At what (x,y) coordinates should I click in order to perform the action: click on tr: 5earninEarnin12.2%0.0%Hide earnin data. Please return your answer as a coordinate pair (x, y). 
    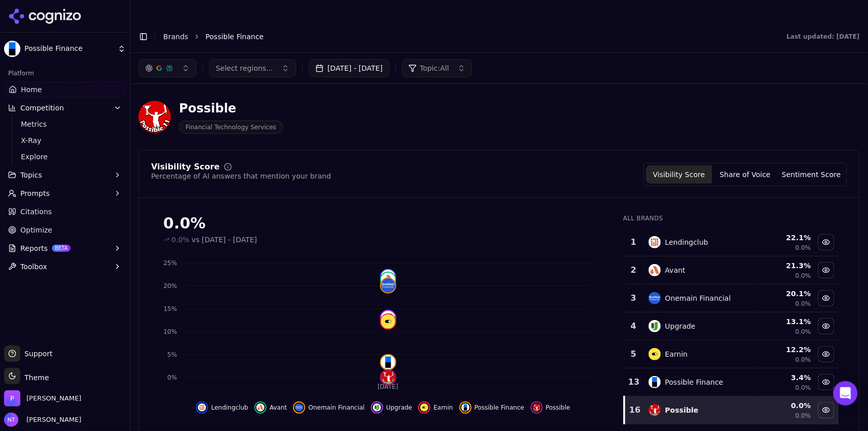
    Looking at the image, I should click on (732, 355).